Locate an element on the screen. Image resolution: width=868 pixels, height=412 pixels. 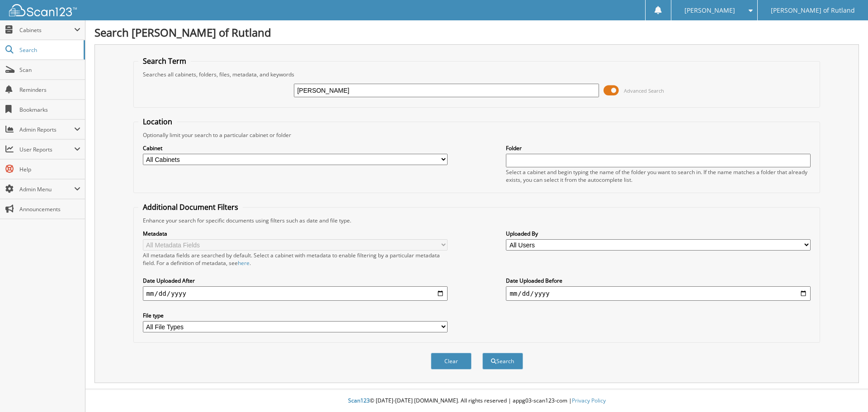
legend: Location is located at coordinates (158, 122).